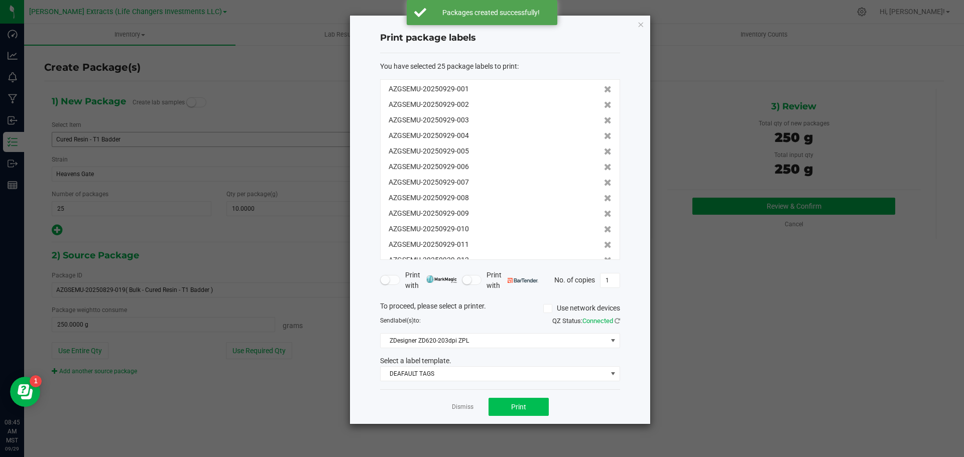 The width and height of the screenshot is (964, 457). Describe the element at coordinates (404, 321) in the screenshot. I see `span: label(s)` at that location.